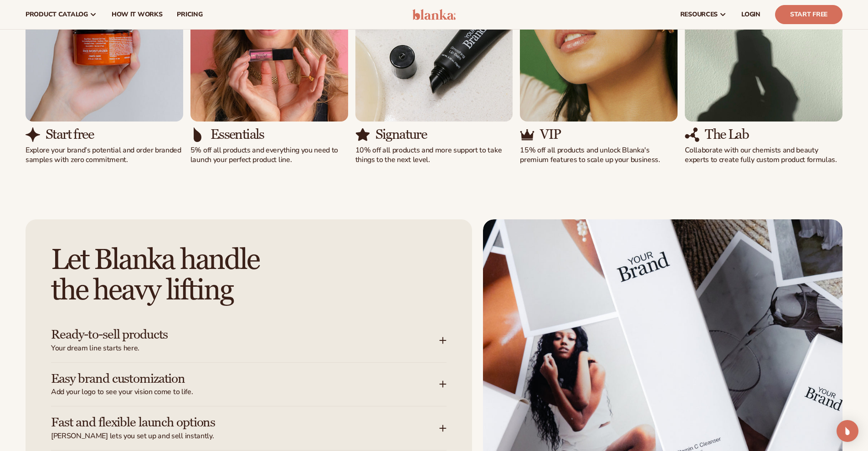 This screenshot has height=451, width=868. Describe the element at coordinates (232, 379) in the screenshot. I see `h3: Easy brand customization` at that location.